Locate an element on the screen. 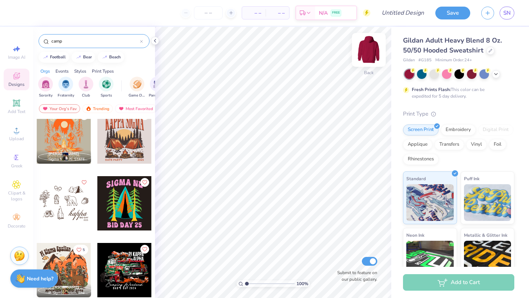 The height and width of the screenshot is (298, 529). button: football is located at coordinates (54, 57).